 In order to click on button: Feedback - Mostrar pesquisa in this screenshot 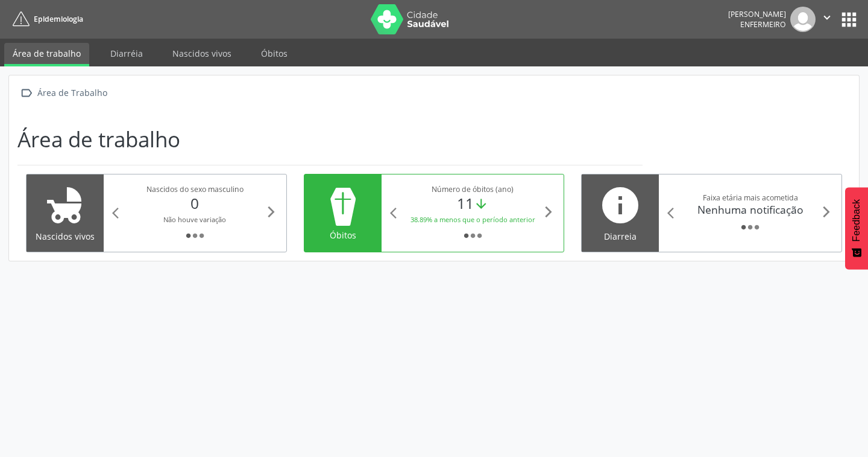, I will do `click(856, 228)`.